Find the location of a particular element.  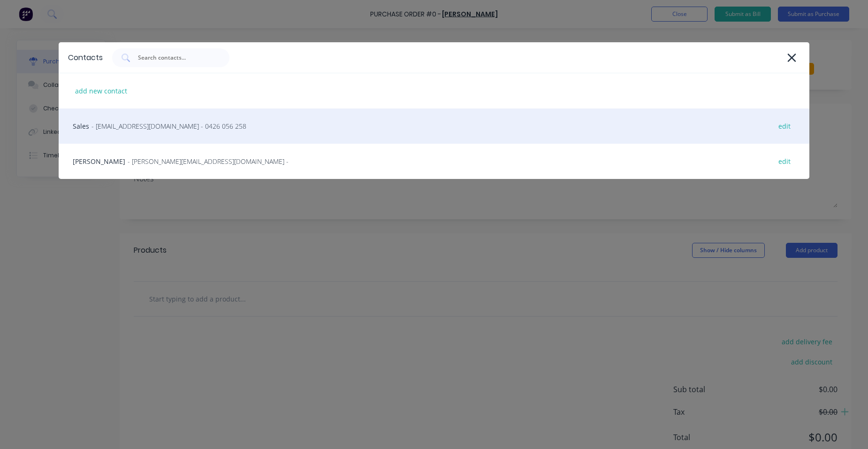

div: Contacts is located at coordinates (85, 57).